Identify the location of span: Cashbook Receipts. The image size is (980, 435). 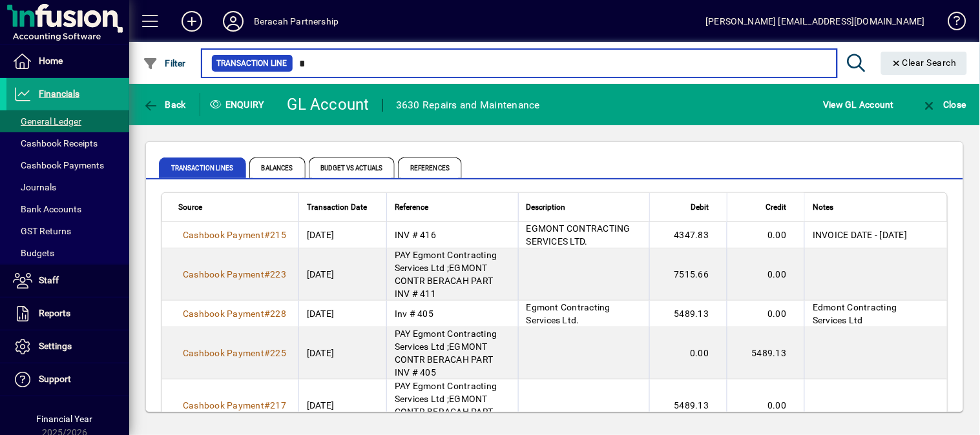
(55, 143).